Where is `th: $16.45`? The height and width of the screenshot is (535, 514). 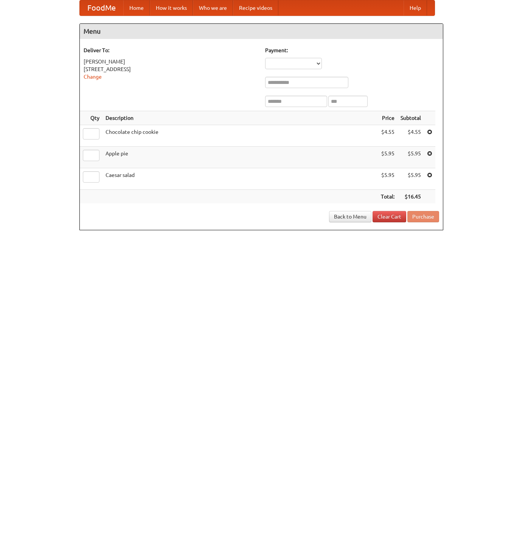
th: $16.45 is located at coordinates (411, 197).